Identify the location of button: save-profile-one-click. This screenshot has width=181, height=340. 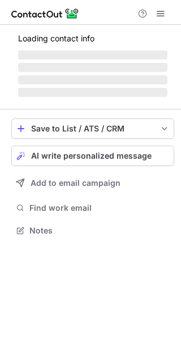
(93, 129).